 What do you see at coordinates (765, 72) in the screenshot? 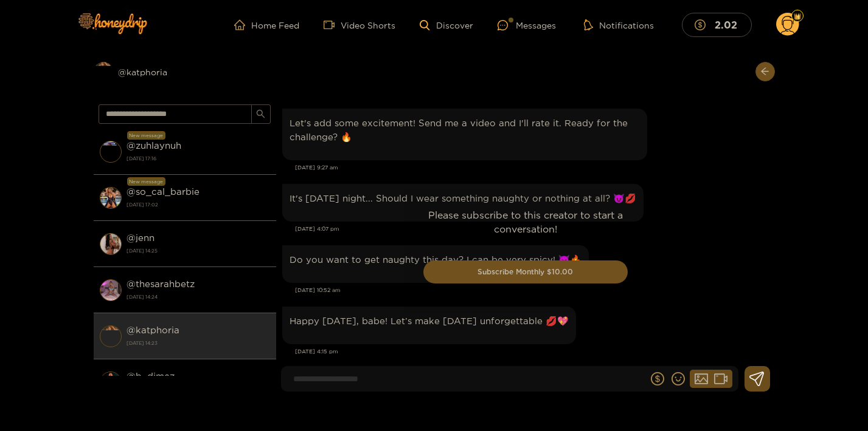
I see `button: arrow-left` at bounding box center [765, 72].